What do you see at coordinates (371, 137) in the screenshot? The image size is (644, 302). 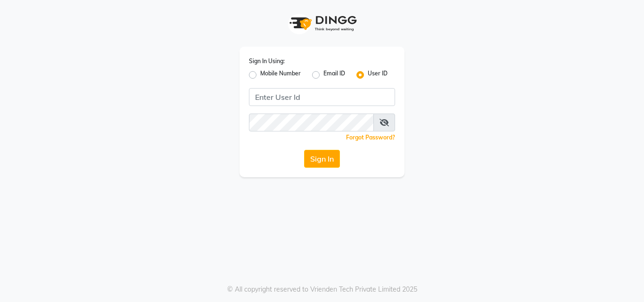 I see `a: Forgot Password?` at bounding box center [371, 137].